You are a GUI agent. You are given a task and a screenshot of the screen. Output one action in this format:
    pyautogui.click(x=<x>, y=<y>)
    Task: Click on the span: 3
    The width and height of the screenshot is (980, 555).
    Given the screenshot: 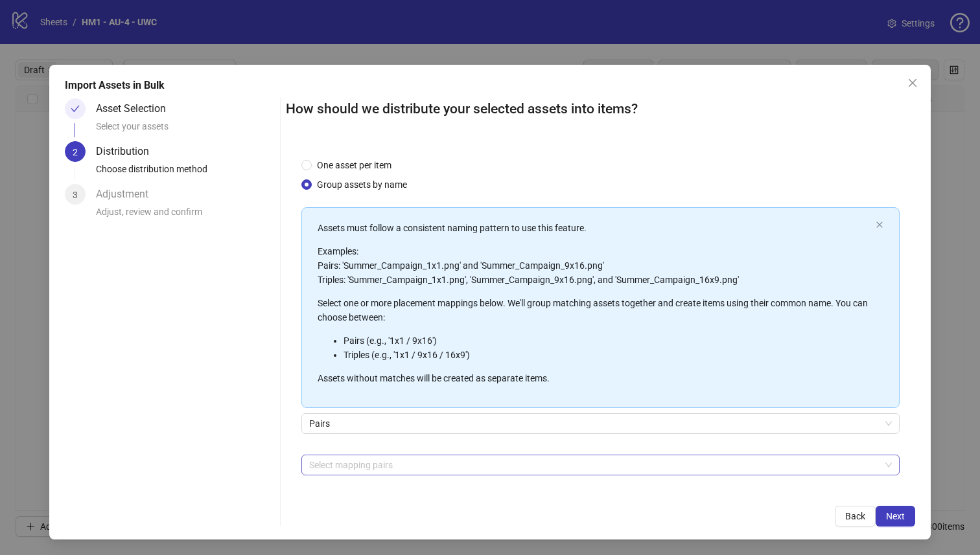 What is the action you would take?
    pyautogui.click(x=75, y=195)
    